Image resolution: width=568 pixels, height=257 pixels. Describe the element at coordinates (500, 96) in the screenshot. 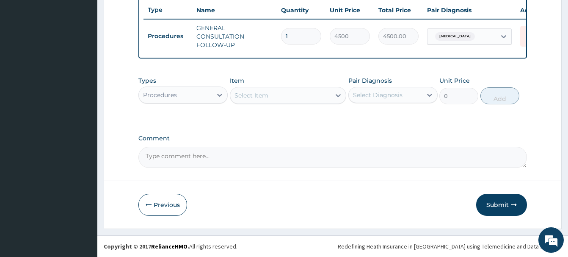

I see `button: Add` at that location.